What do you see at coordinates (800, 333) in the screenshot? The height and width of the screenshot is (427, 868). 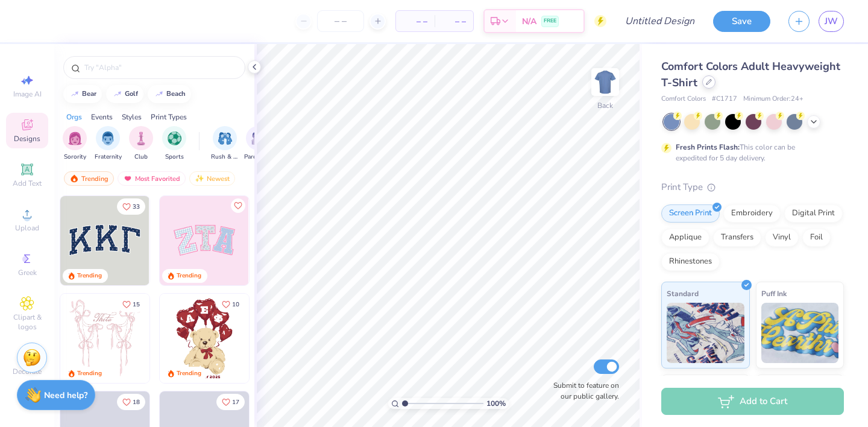 I see `img: Puff Ink` at bounding box center [800, 333].